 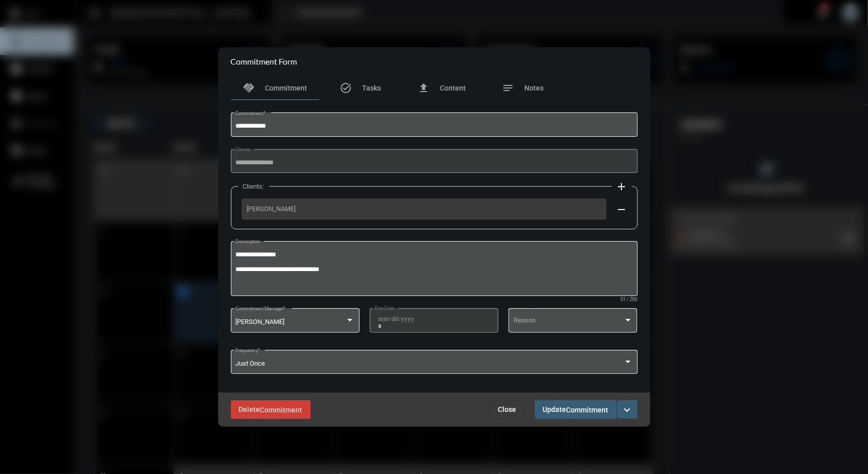 I want to click on mat-icon: expand_more, so click(x=628, y=410).